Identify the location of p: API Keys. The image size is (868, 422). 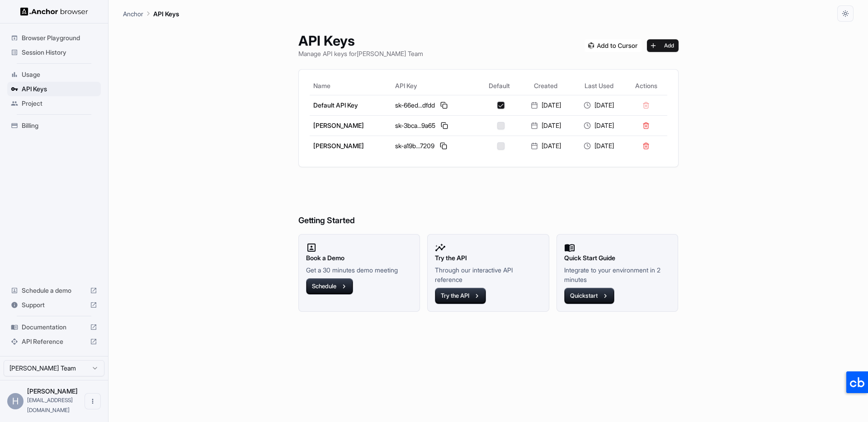
(166, 14).